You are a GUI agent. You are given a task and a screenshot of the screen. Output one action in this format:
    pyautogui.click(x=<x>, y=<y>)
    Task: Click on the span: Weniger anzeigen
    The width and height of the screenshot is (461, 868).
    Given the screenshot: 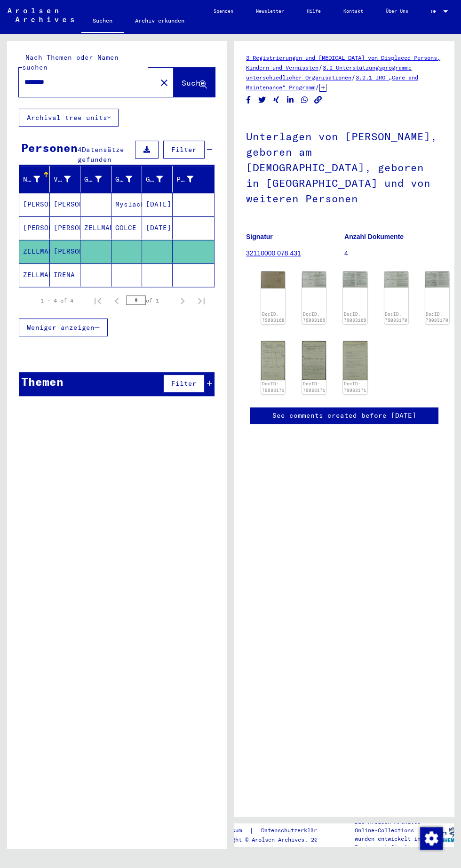 What is the action you would take?
    pyautogui.click(x=60, y=328)
    